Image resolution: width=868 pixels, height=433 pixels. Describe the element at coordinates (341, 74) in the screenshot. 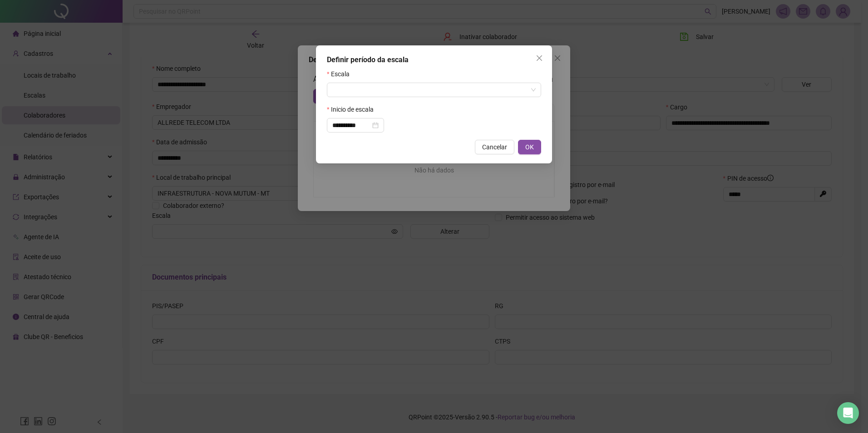

I see `label: Escala` at that location.